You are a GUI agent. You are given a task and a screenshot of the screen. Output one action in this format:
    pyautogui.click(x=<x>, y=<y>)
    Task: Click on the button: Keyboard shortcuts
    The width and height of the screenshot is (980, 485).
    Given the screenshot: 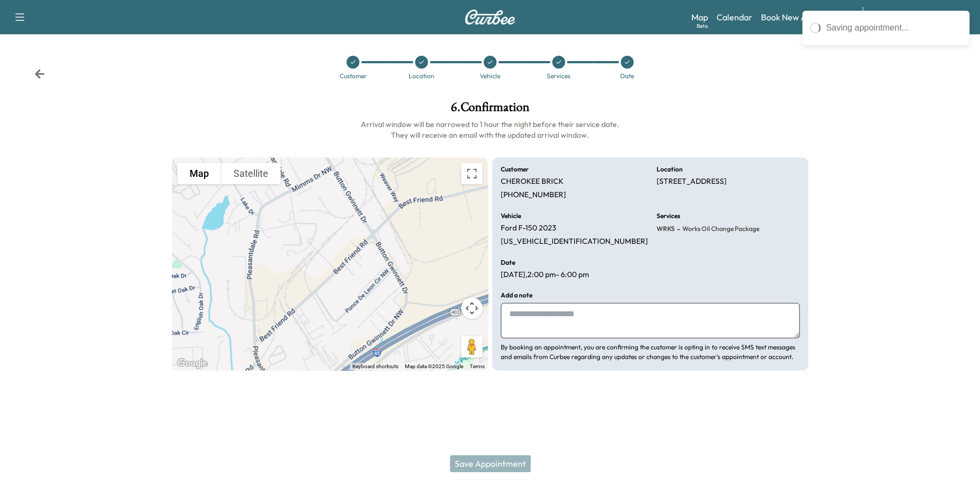 What is the action you would take?
    pyautogui.click(x=375, y=366)
    